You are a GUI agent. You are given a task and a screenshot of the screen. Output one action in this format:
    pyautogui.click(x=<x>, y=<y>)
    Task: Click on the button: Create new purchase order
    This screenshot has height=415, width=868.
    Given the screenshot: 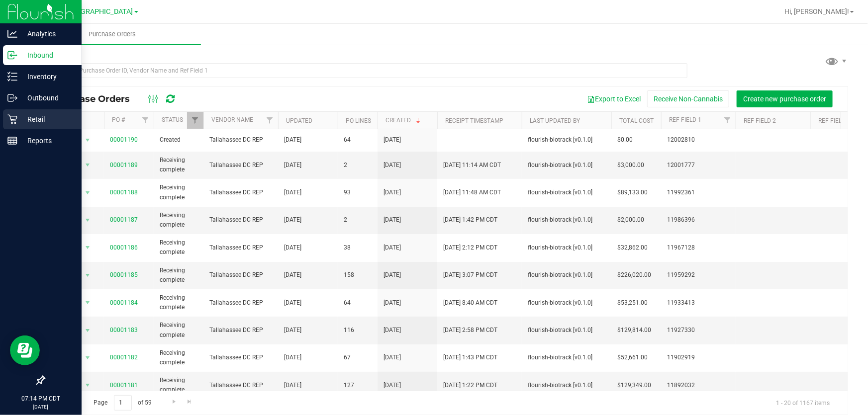 What is the action you would take?
    pyautogui.click(x=784, y=99)
    